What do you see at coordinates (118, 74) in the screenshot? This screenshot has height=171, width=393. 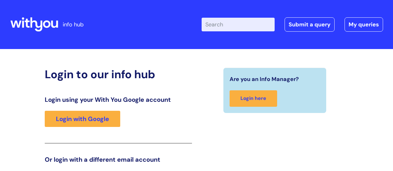 I see `h2: Login to our info hub` at bounding box center [118, 74].